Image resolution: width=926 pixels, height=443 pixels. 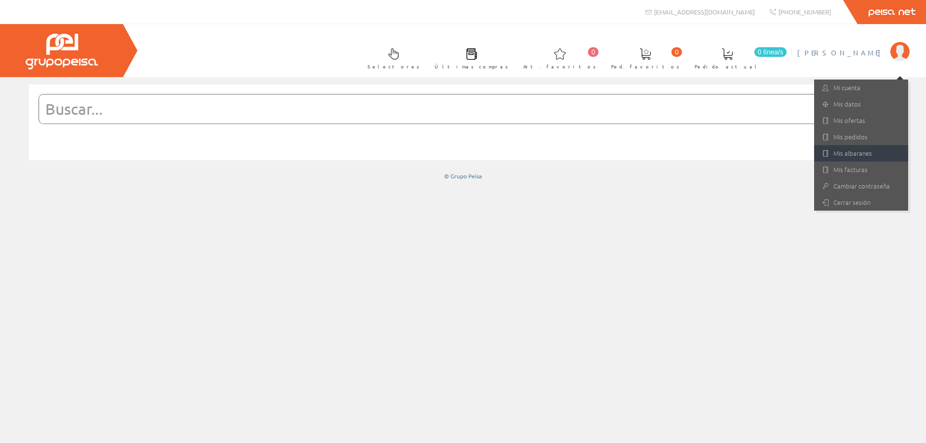 What do you see at coordinates (861, 203) in the screenshot?
I see `a: Cerrar sesión` at bounding box center [861, 203].